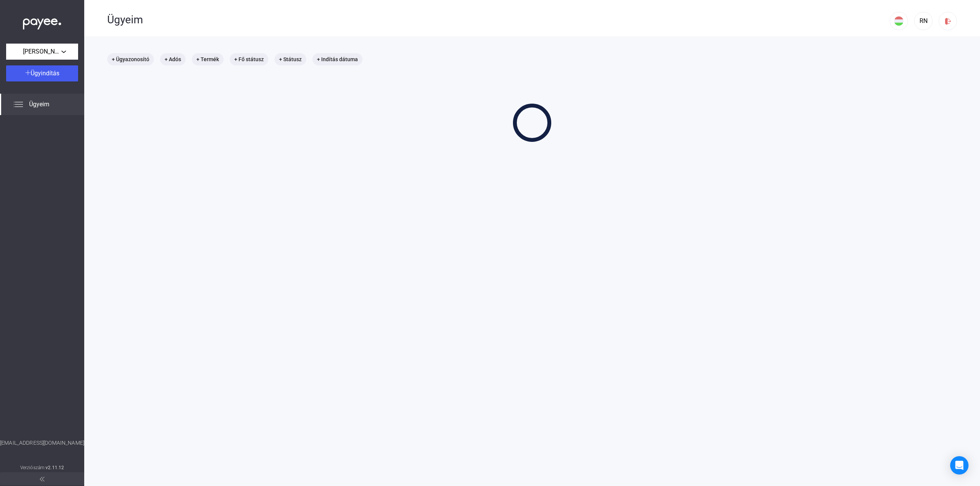 The width and height of the screenshot is (980, 486). What do you see at coordinates (948, 21) in the screenshot?
I see `img: logout-red` at bounding box center [948, 21].